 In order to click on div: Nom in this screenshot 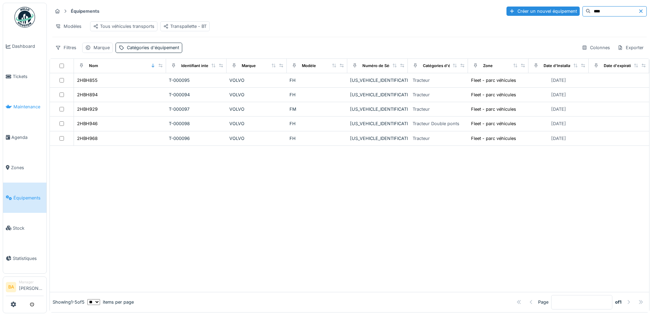, I will do `click(94, 66)`.